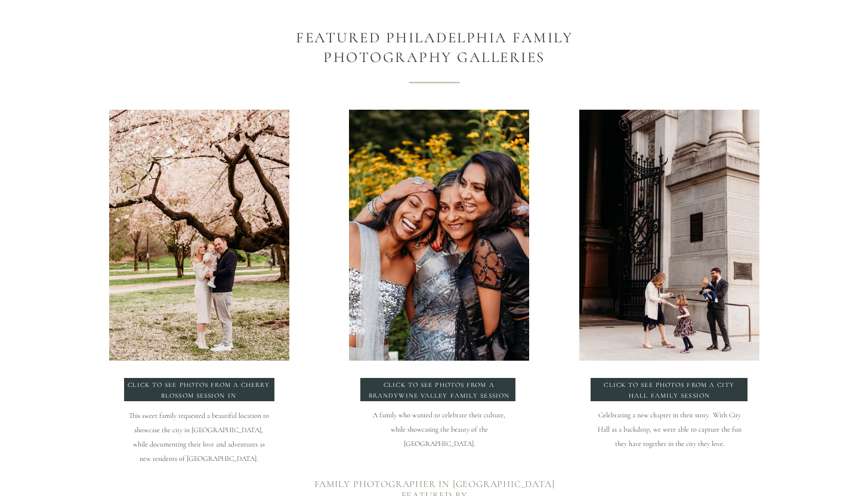 The height and width of the screenshot is (496, 868). Describe the element at coordinates (669, 389) in the screenshot. I see `p: click to see photos from a City hall family session` at that location.